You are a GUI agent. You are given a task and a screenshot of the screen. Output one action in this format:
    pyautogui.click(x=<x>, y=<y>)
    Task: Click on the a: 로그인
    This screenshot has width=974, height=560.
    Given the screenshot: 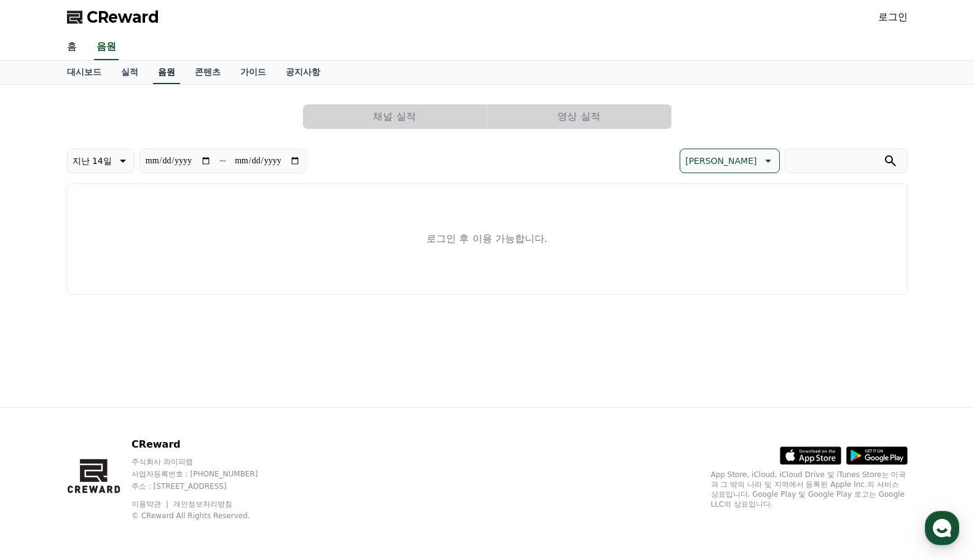 What is the action you would take?
    pyautogui.click(x=893, y=17)
    